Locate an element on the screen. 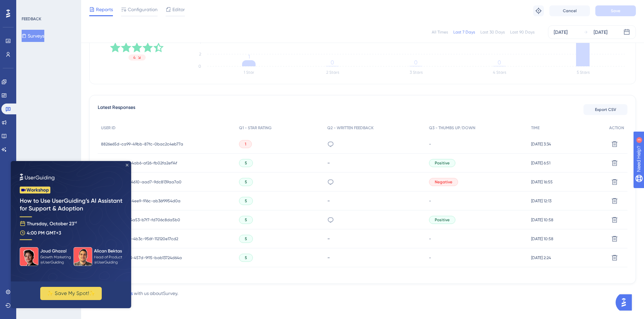  button: Surveys is located at coordinates (33, 36).